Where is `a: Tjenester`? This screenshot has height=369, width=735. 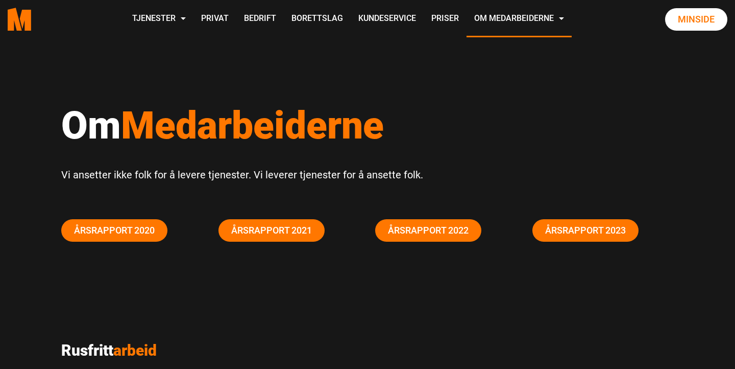 a: Tjenester is located at coordinates (159, 19).